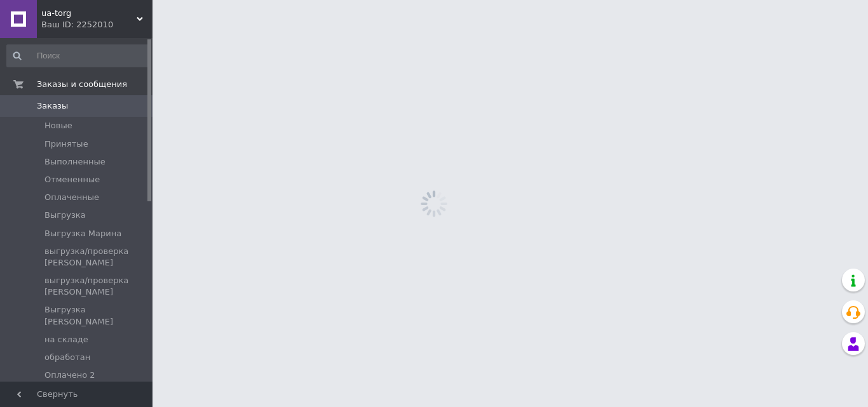 The height and width of the screenshot is (407, 868). I want to click on span: Заказы, so click(52, 106).